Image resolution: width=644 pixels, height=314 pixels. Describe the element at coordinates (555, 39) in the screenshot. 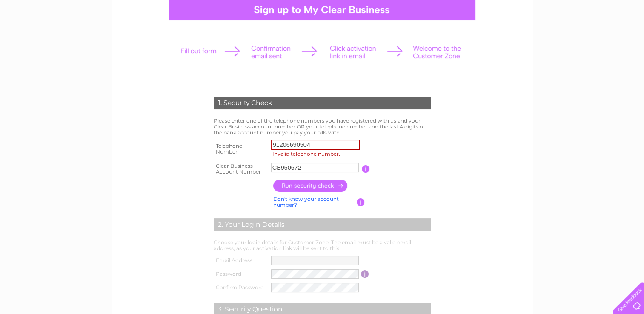

I see `a: Energy` at that location.